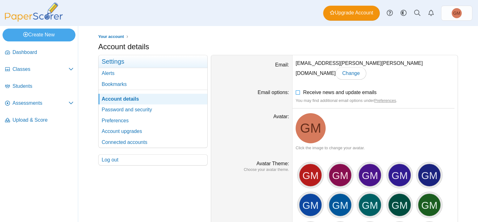 This screenshot has width=478, height=222. What do you see at coordinates (40, 103) in the screenshot?
I see `span: Assessments` at bounding box center [40, 103].